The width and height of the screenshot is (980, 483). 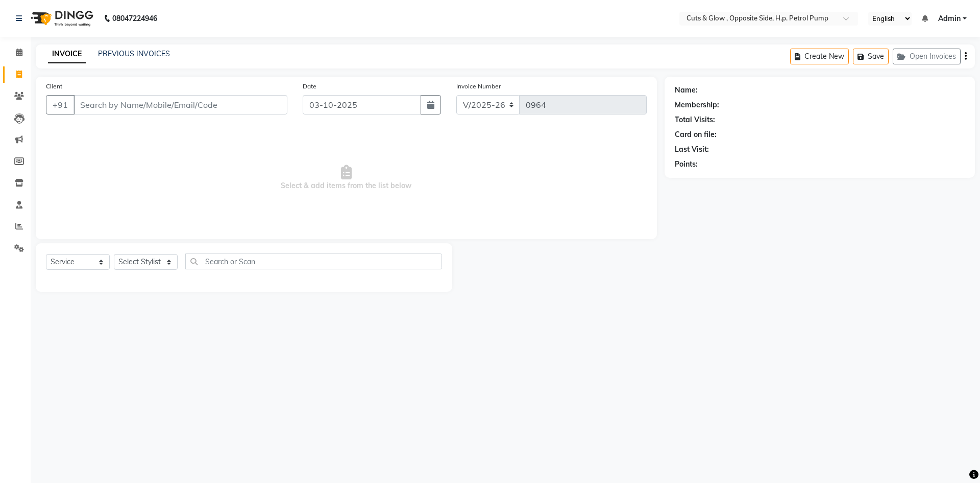 What do you see at coordinates (697, 105) in the screenshot?
I see `div: Membership:` at bounding box center [697, 105].